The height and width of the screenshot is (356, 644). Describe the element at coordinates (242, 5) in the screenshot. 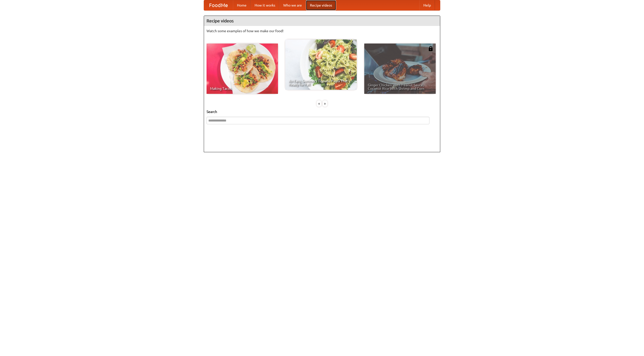

I see `a: Home` at that location.